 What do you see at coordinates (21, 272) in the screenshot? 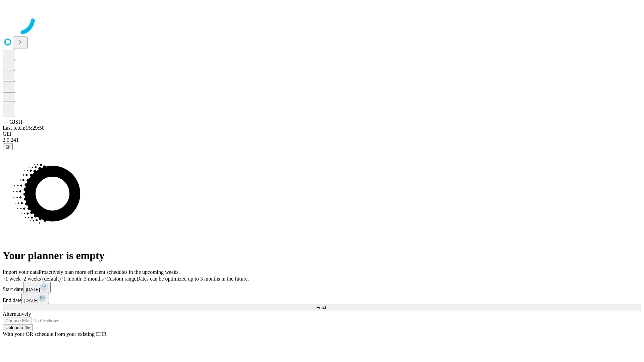
I see `span: Import your data` at bounding box center [21, 272].